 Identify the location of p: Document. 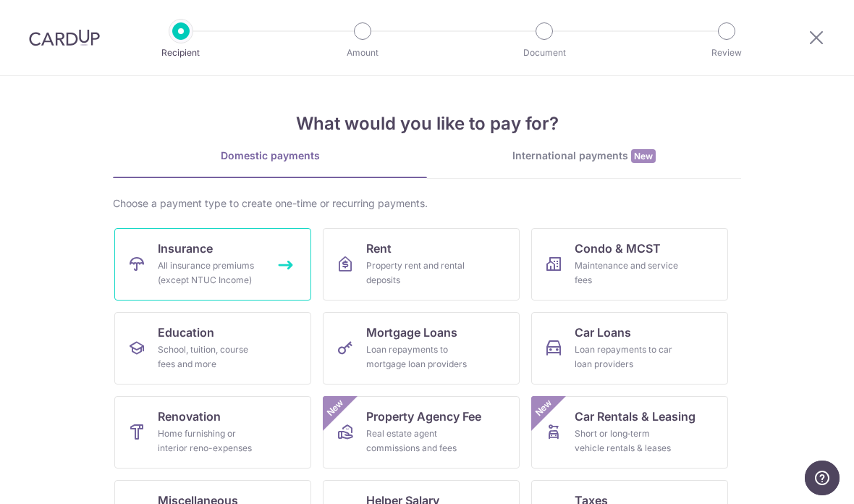
(544, 53).